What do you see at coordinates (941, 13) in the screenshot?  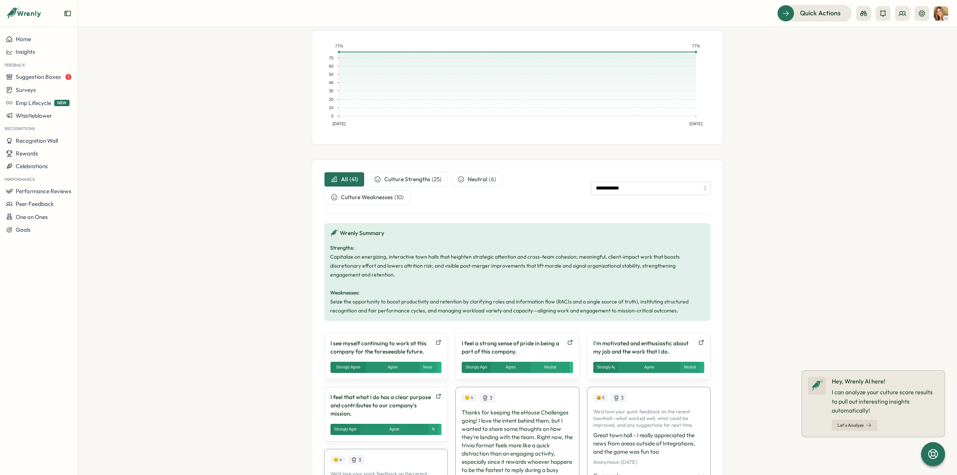 I see `button: Tarin O'Neill` at bounding box center [941, 13].